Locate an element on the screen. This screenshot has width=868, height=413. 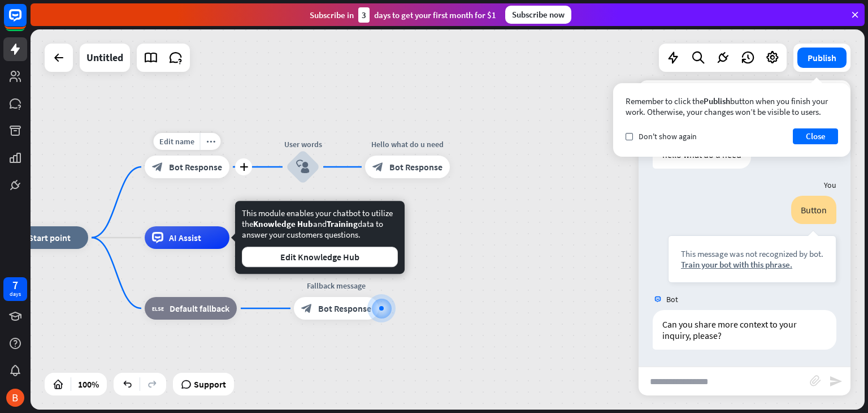
span: Default fallback is located at coordinates (200, 308).